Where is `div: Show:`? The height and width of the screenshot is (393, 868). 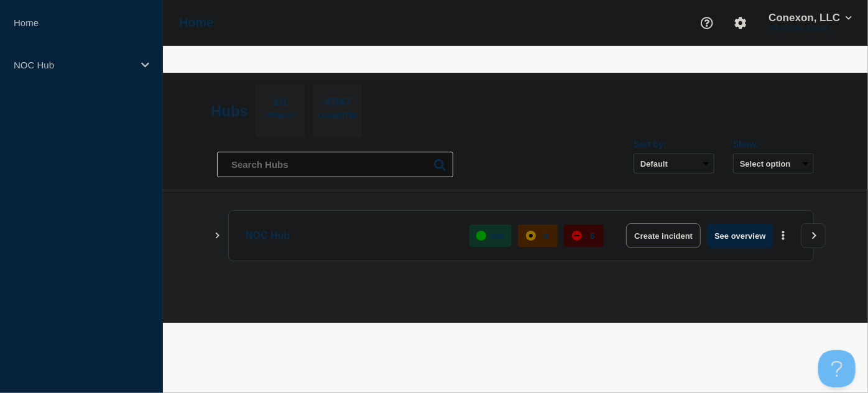
div: Show: is located at coordinates (774, 144).